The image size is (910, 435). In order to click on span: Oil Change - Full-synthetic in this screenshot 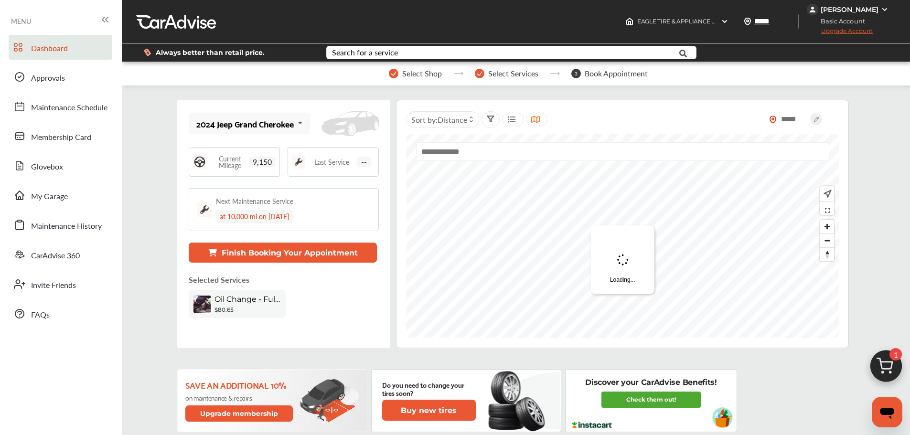, I will do `click(248, 299)`.